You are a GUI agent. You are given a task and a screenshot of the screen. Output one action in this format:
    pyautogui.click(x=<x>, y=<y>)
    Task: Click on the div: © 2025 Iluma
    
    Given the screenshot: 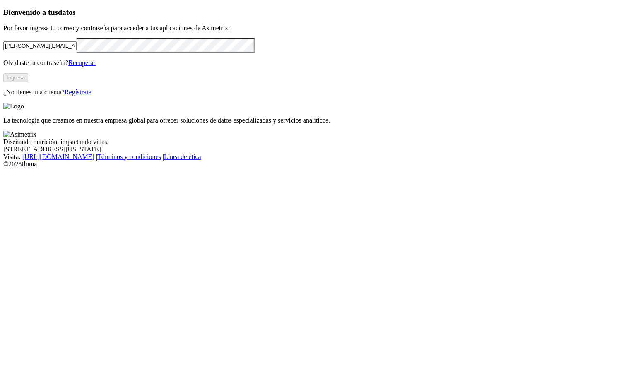 What is the action you would take?
    pyautogui.click(x=318, y=164)
    